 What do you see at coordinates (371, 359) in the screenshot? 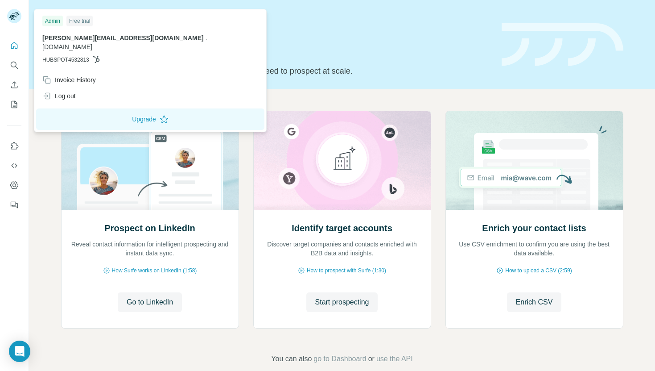
I see `span: or` at bounding box center [371, 359].